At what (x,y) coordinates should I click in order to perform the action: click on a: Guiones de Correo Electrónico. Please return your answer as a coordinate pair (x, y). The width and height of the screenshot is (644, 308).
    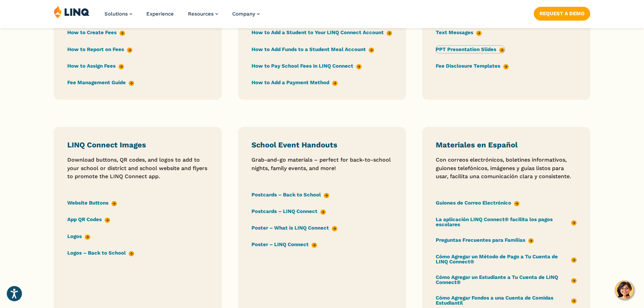
    Looking at the image, I should click on (478, 203).